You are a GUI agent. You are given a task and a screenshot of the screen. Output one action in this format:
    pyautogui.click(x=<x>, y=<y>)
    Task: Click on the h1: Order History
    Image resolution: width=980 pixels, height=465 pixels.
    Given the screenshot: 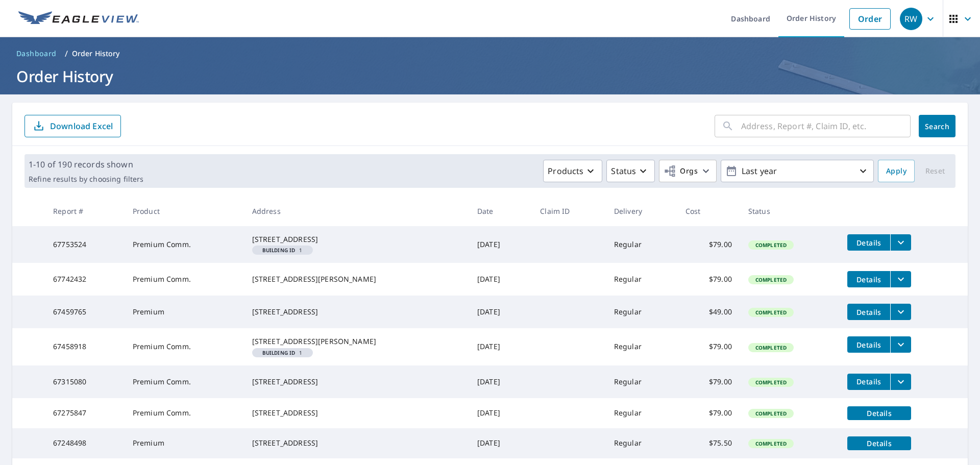 What is the action you would take?
    pyautogui.click(x=490, y=76)
    